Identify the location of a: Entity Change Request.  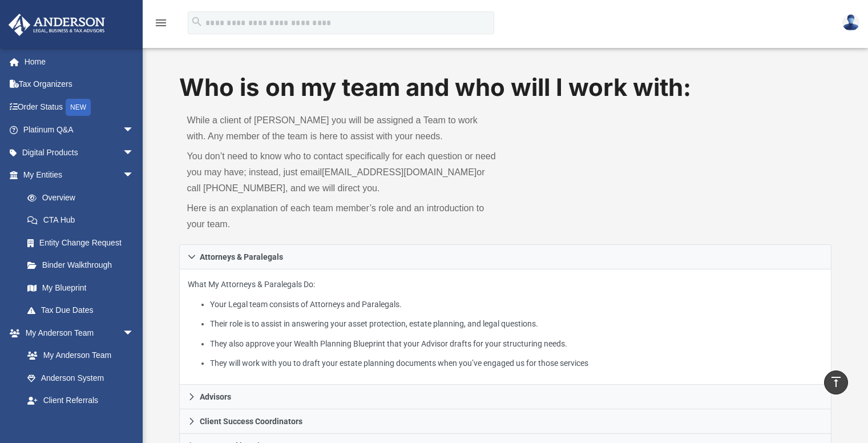
(83, 242).